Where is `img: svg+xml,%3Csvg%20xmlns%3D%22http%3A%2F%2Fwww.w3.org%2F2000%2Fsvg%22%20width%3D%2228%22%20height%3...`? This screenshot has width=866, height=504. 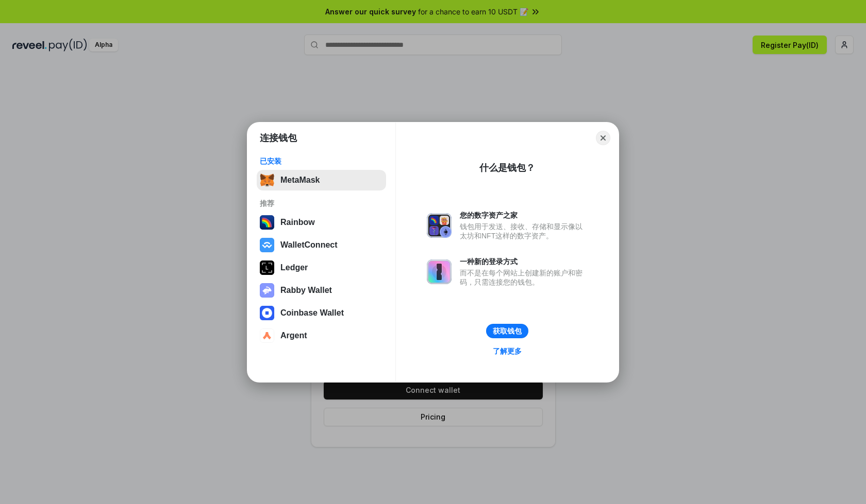 img: svg+xml,%3Csvg%20xmlns%3D%22http%3A%2F%2Fwww.w3.org%2F2000%2Fsvg%22%20width%3D%2228%22%20height%3... is located at coordinates (267, 268).